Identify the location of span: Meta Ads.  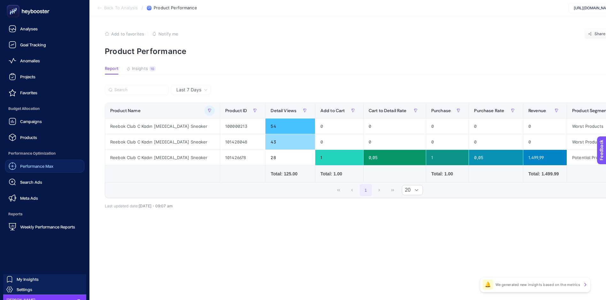
(29, 198).